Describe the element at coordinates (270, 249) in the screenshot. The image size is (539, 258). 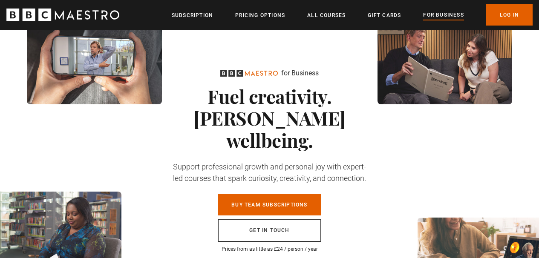
I see `p: Prices from as little as £24 / person / year` at that location.